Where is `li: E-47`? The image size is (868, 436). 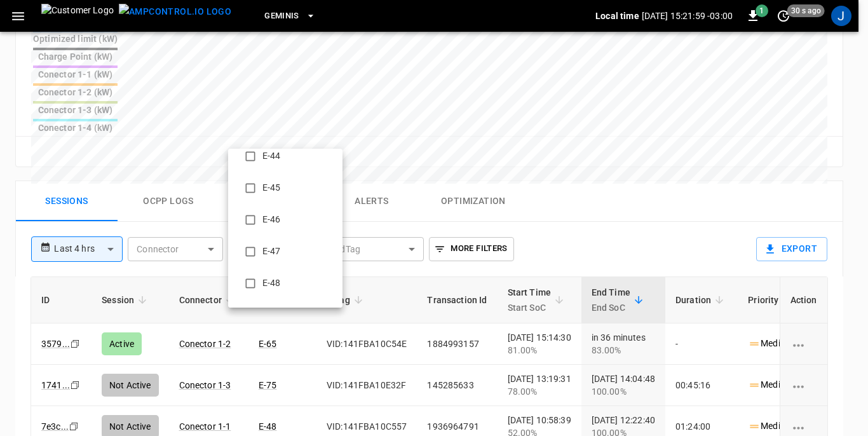
li: E-47 is located at coordinates (285, 251).